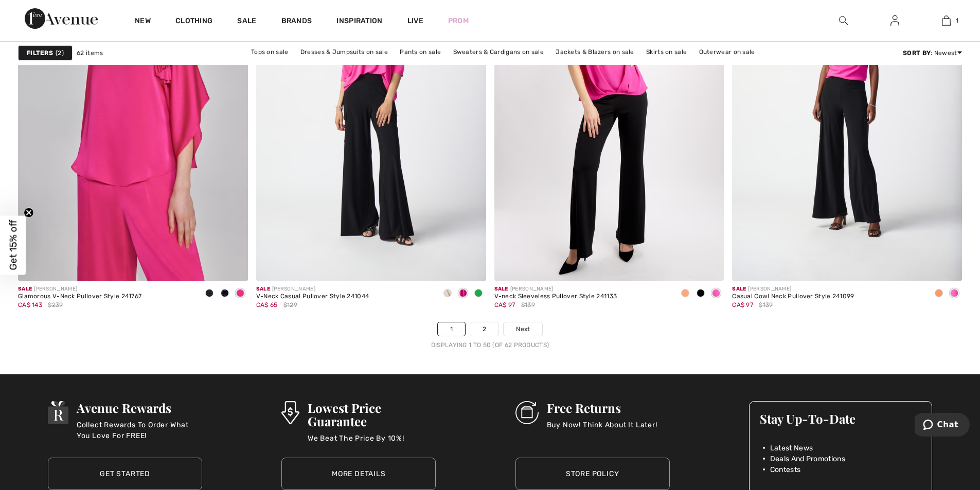 Image resolution: width=980 pixels, height=490 pixels. What do you see at coordinates (290, 305) in the screenshot?
I see `span: $129` at bounding box center [290, 305].